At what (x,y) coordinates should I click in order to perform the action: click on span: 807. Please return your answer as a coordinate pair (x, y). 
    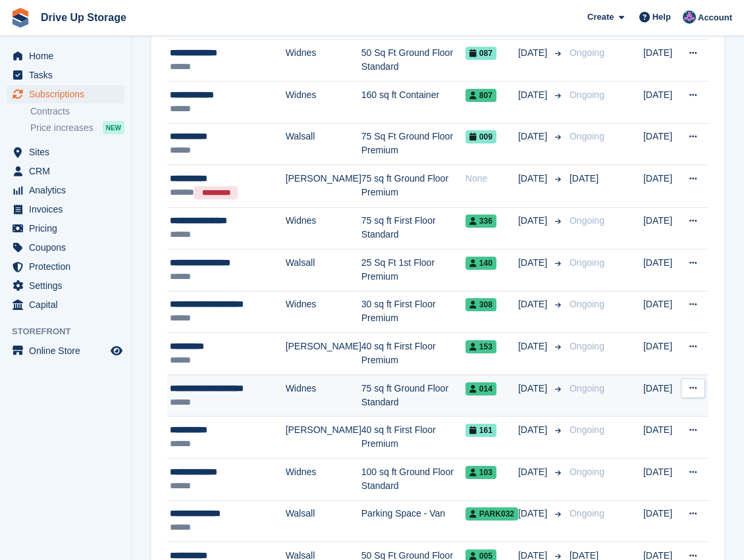
    Looking at the image, I should click on (481, 95).